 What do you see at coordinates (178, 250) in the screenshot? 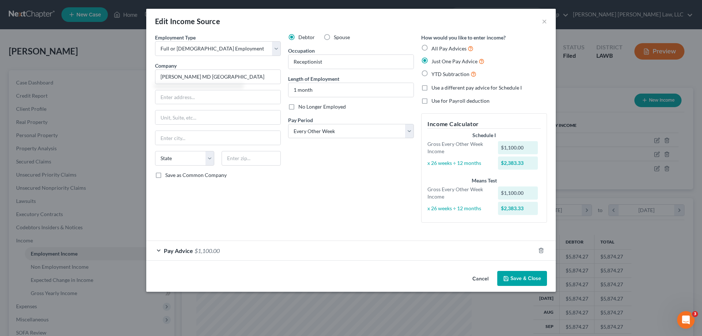
I see `span: Pay Advice` at bounding box center [178, 250].